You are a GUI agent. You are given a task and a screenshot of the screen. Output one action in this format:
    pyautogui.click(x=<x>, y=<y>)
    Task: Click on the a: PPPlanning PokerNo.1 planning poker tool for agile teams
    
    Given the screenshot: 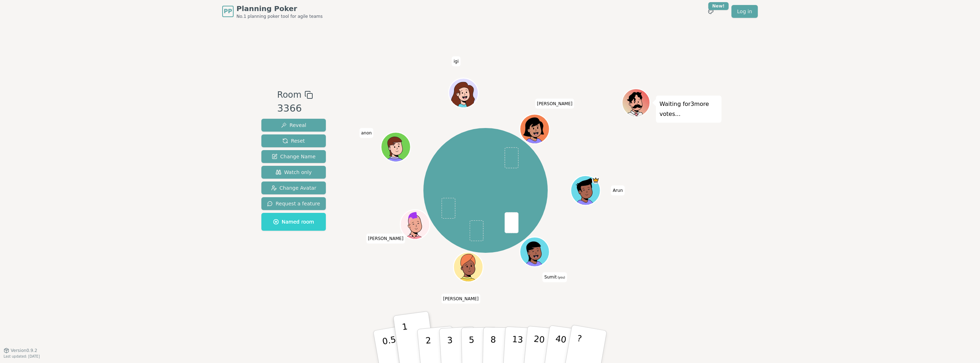 What is the action you would take?
    pyautogui.click(x=273, y=12)
    